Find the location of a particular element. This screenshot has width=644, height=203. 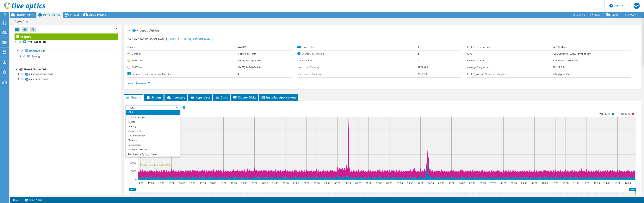

span: IOPS is located at coordinates (153, 108).